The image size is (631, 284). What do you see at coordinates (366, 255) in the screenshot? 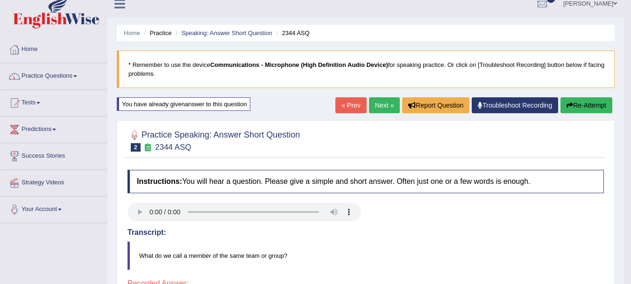
I see `blockquote: What do we call a member of the same team or group?` at bounding box center [366, 255].